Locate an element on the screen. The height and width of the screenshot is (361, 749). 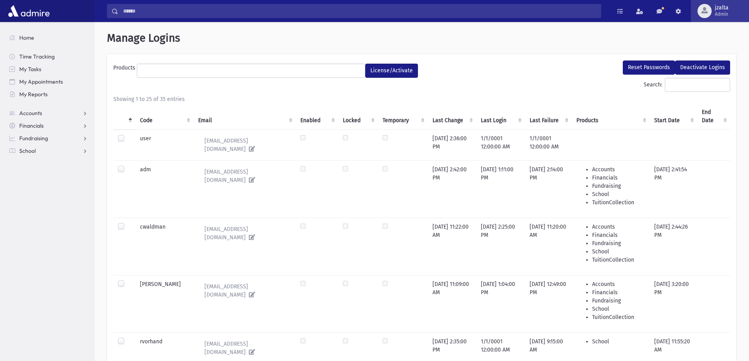
input: Search is located at coordinates (359, 11).